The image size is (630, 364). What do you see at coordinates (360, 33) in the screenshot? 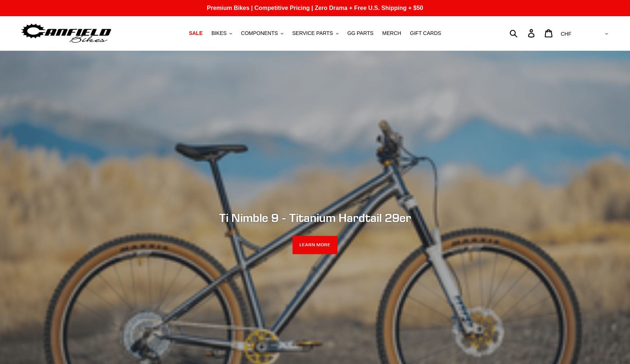
I see `span: GG PARTS` at bounding box center [360, 33].